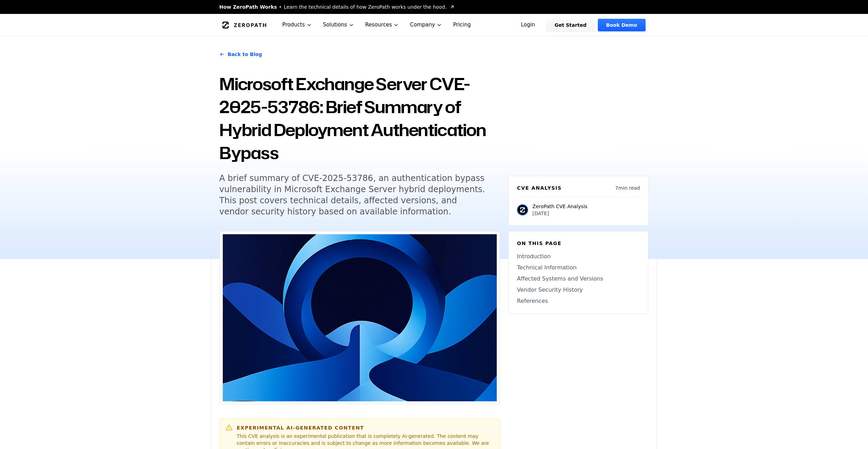 The width and height of the screenshot is (868, 449). I want to click on h1: Microsoft Exchange Server CVE-2025-53786: Brief Summary of Hybrid Deployment Authentication Bypass, so click(359, 119).